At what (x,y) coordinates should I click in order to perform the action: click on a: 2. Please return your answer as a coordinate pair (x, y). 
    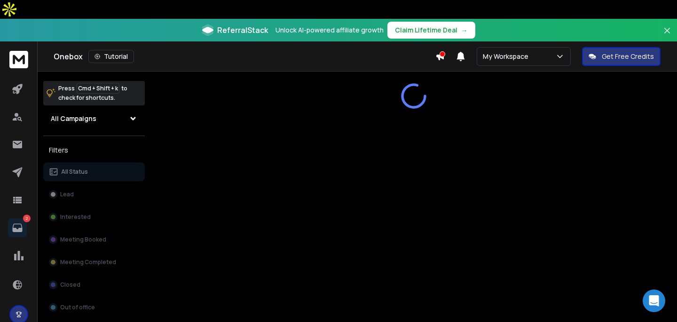
    Looking at the image, I should click on (17, 228).